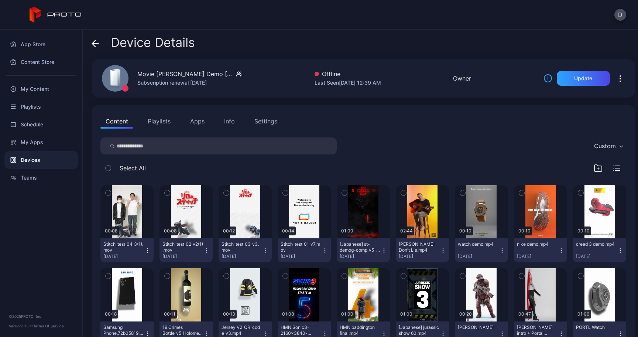 The height and width of the screenshot is (337, 638). What do you see at coordinates (41, 316) in the screenshot?
I see `div: © 2025 PROTO, Inc.` at bounding box center [41, 316].